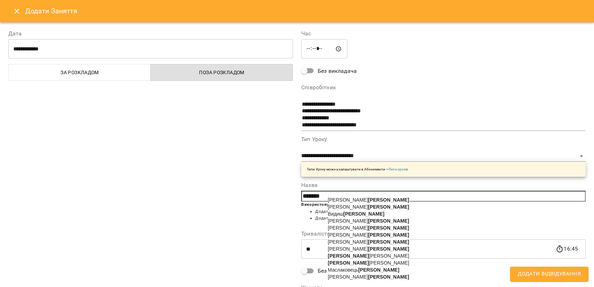 This screenshot has width=594, height=287. I want to click on a: Типи уроків, so click(399, 169).